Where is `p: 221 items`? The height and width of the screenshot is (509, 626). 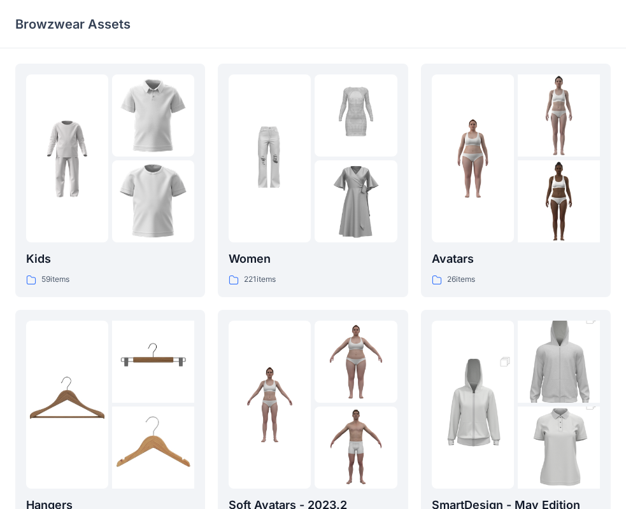
p: 221 items is located at coordinates (260, 280).